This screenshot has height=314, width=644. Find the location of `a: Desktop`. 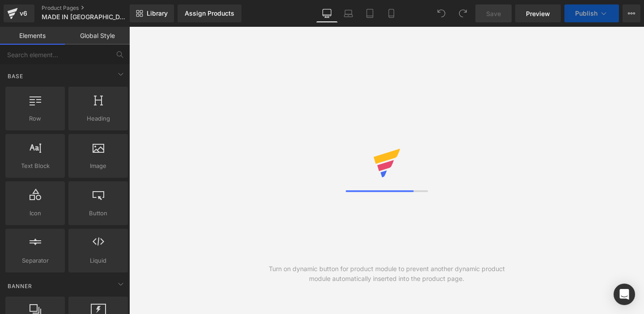

a: Desktop is located at coordinates (327, 14).